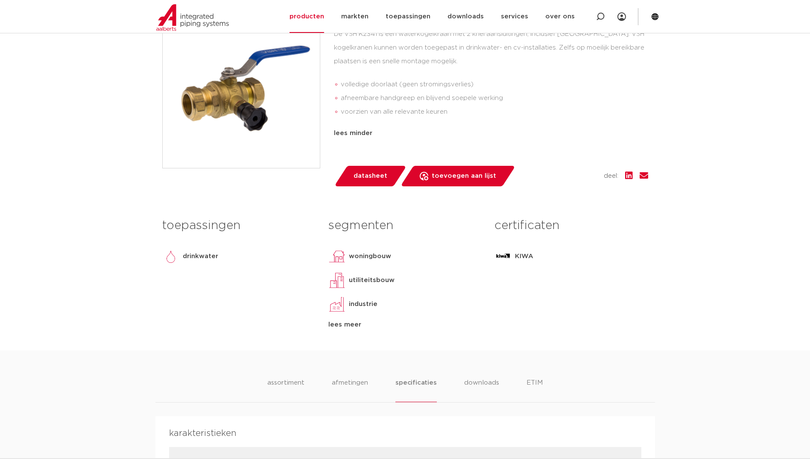 This screenshot has height=459, width=810. Describe the element at coordinates (372, 280) in the screenshot. I see `p: utiliteitsbouw` at that location.